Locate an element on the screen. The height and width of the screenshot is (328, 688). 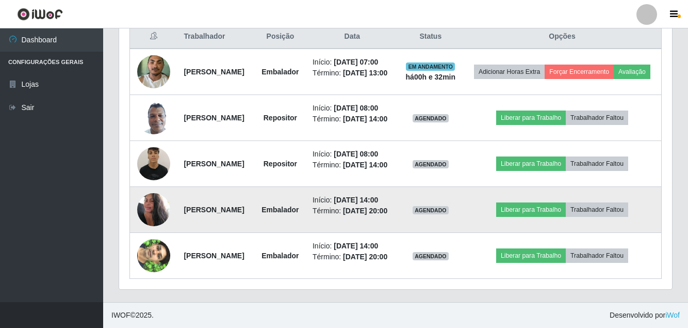
th: Data is located at coordinates (352, 37).